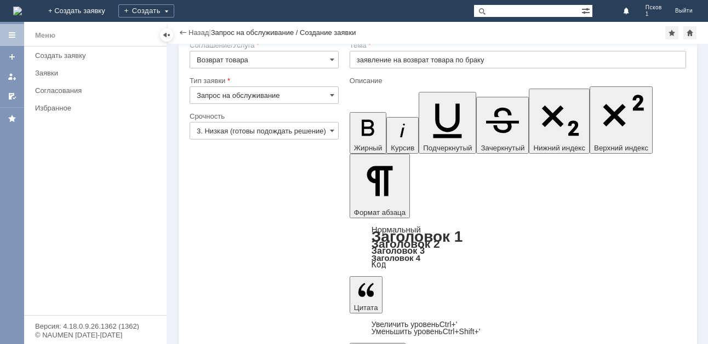  Describe the element at coordinates (366, 295) in the screenshot. I see `button: Цитата` at that location.